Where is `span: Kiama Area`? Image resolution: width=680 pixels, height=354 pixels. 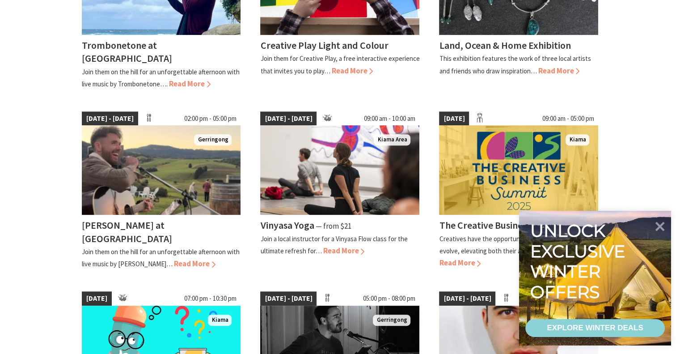 span: Kiama Area is located at coordinates (392, 140).